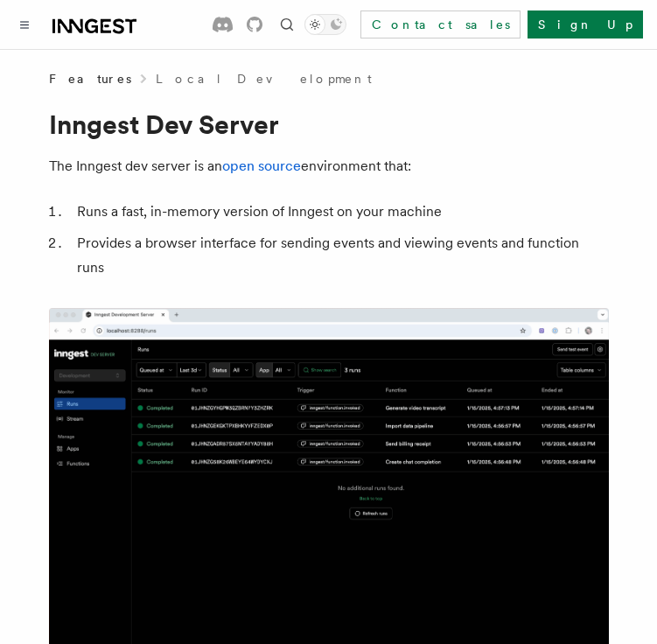  I want to click on h1: Inngest Dev Server, so click(328, 124).